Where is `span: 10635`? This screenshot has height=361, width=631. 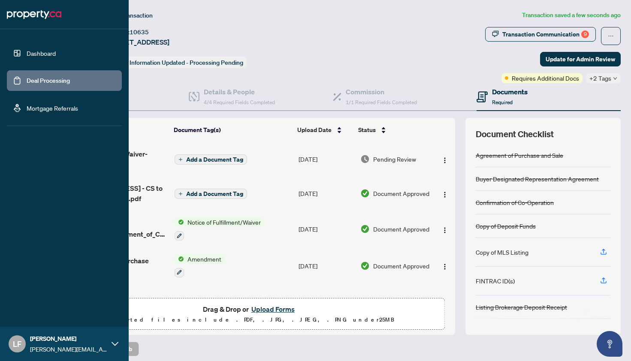 span: 10635 is located at coordinates (139, 32).